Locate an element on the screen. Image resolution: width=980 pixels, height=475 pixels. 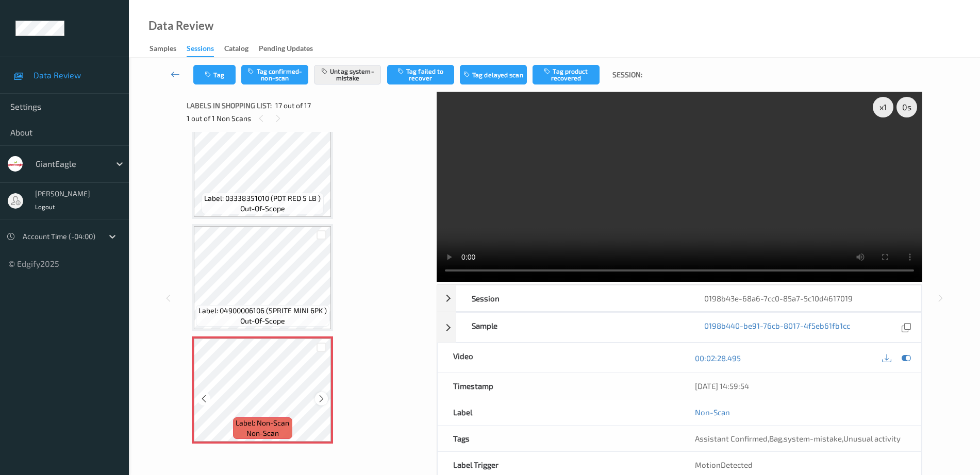
div: Pending Updates is located at coordinates (286, 50).